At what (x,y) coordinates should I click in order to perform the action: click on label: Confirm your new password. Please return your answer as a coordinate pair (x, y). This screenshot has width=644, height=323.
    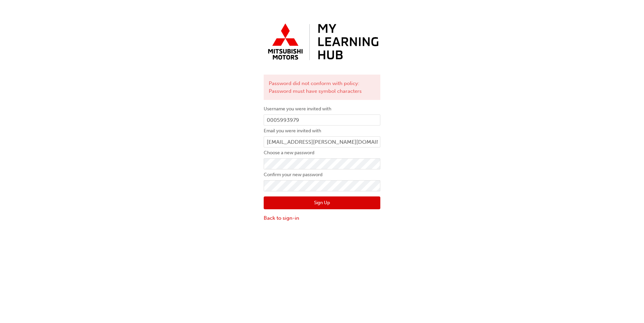
    Looking at the image, I should click on (321, 175).